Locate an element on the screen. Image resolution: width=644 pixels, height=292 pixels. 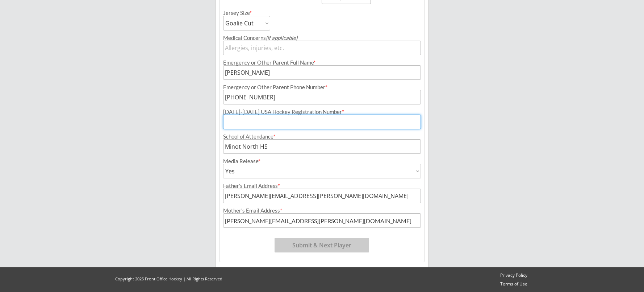
em: (if applicable) is located at coordinates (281, 38).